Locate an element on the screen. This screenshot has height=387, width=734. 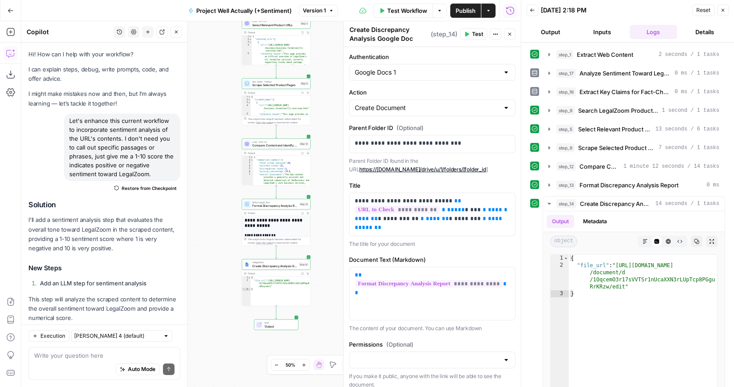
label: Document Text (Markdown) is located at coordinates (432, 260).